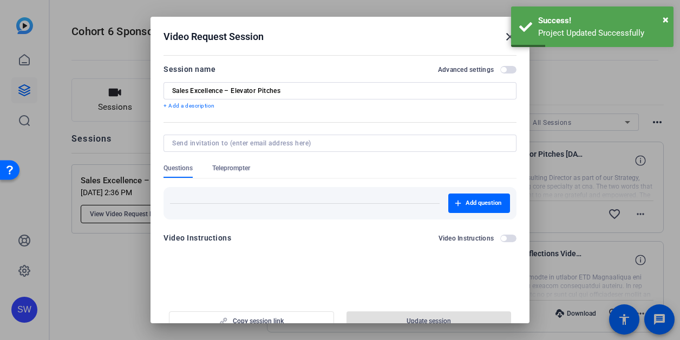 Image resolution: width=680 pixels, height=340 pixels. Describe the element at coordinates (340, 37) in the screenshot. I see `div: Video Request Session` at that location.